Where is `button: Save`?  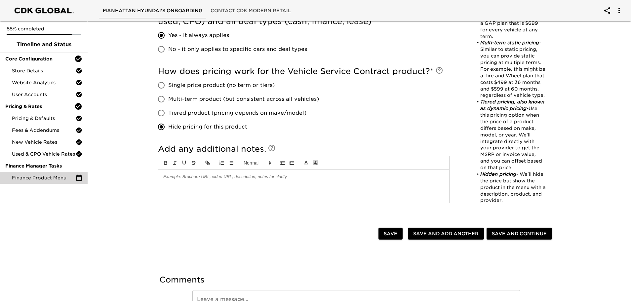
button: Save is located at coordinates (390, 234).